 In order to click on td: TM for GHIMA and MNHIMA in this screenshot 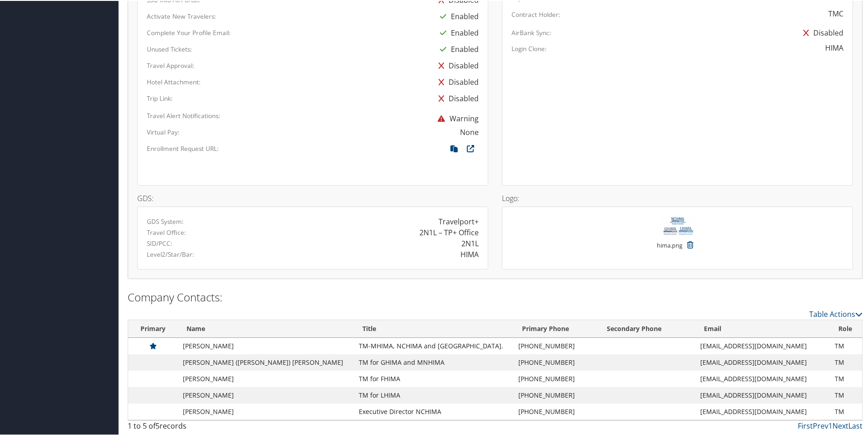, I will do `click(434, 362)`.